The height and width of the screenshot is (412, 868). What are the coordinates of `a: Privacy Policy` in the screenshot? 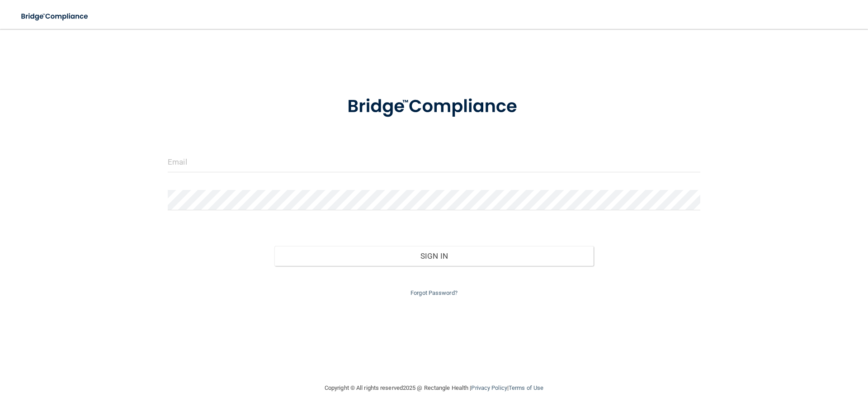 It's located at (489, 387).